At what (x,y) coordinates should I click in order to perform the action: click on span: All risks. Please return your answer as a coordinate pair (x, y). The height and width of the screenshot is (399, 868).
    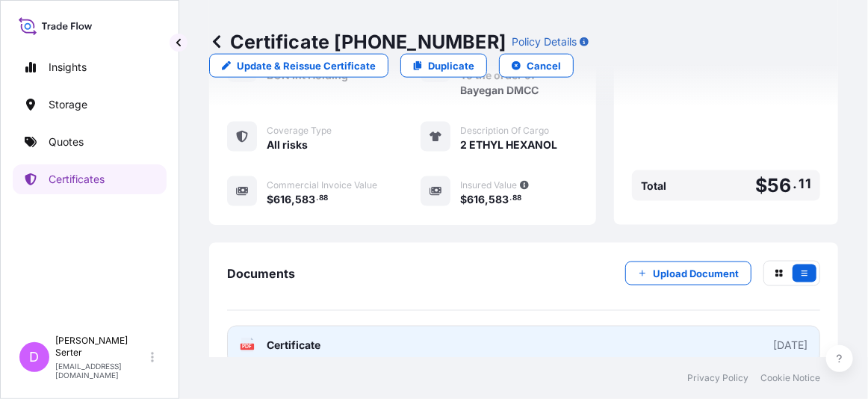
    Looking at the image, I should click on (287, 145).